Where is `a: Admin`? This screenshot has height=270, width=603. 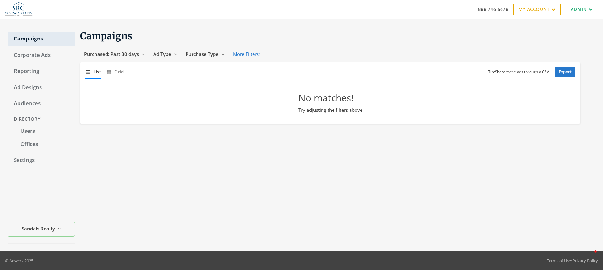
a: Admin is located at coordinates (582, 9).